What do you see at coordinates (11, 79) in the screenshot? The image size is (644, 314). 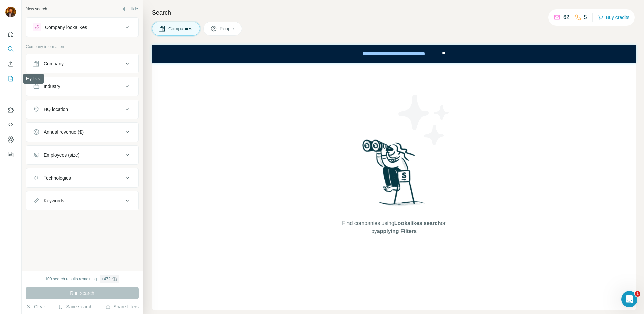 I see `button: My lists` at bounding box center [11, 79].